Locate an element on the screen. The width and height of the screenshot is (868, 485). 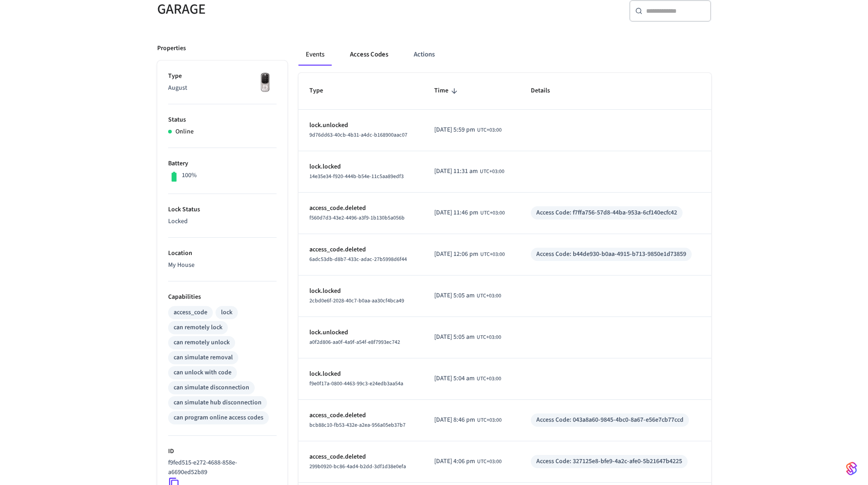
span: 14e35e34-f920-444b-b54e-11c5aa89edf3 is located at coordinates (357, 176).